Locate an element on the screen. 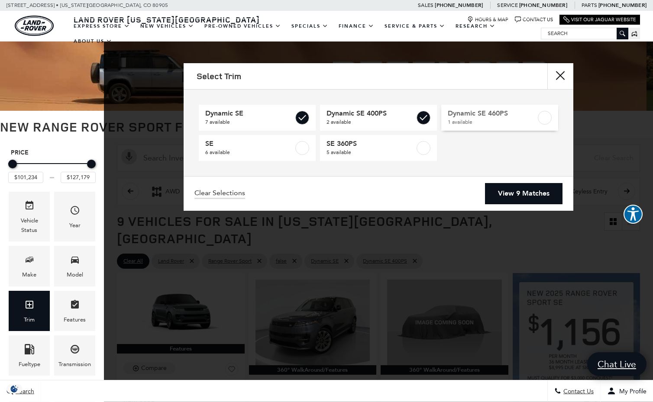 The height and width of the screenshot is (402, 653). span: Model is located at coordinates (75, 261).